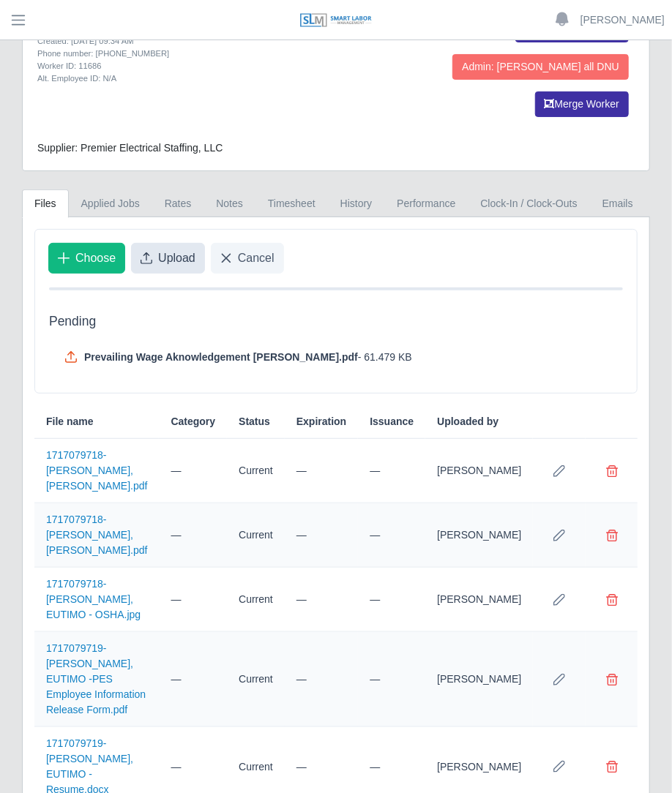 This screenshot has height=793, width=672. Describe the element at coordinates (229, 203) in the screenshot. I see `a: Notes` at that location.